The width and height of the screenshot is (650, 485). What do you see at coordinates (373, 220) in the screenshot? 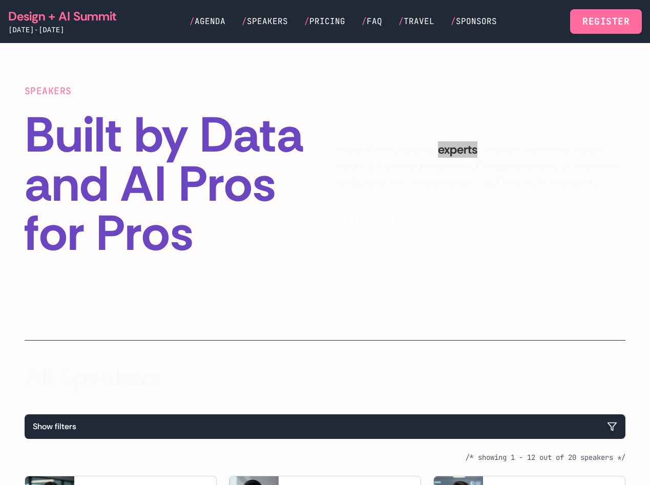
I see `button: REGISTER` at bounding box center [373, 220].